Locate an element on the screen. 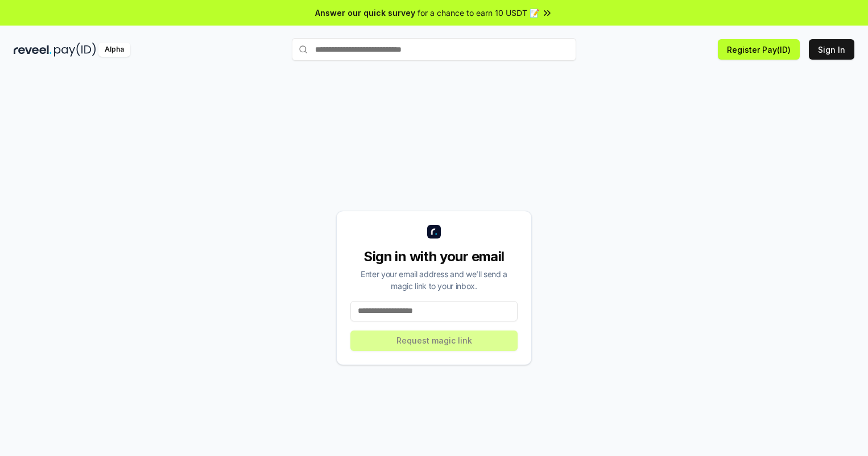 This screenshot has width=868, height=456. div: Sign in with your email is located at coordinates (434, 257).